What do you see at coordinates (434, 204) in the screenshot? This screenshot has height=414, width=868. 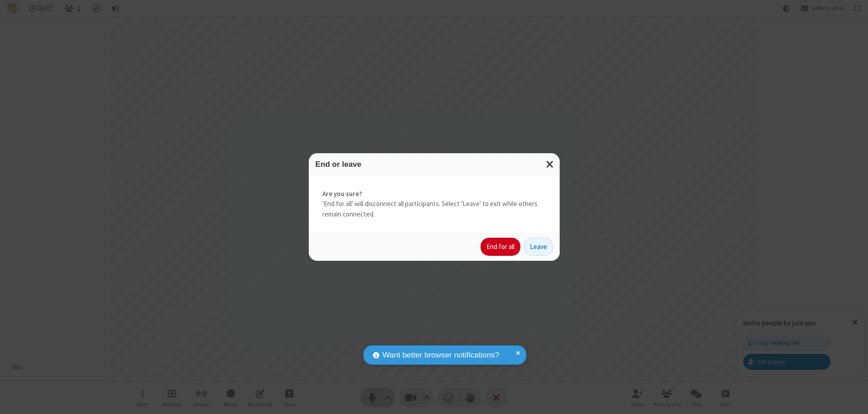 I see `div: 'End for all' will disconnect all participants. Select 'Leave' to exit while others remain connec...` at bounding box center [434, 204].